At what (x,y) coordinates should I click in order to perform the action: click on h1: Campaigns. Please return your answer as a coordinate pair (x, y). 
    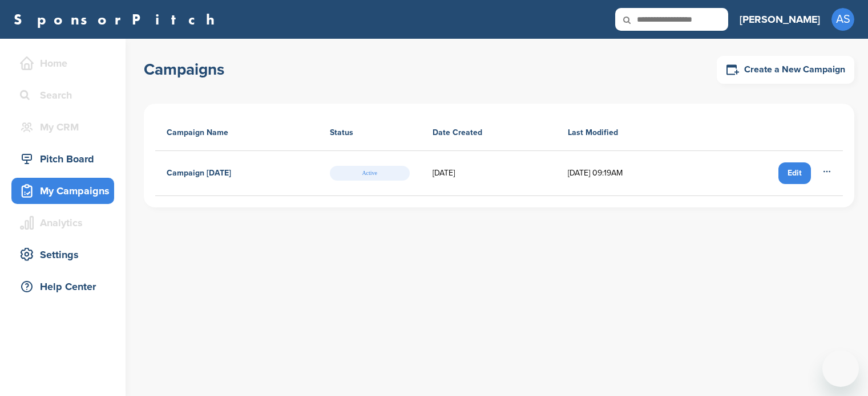
    Looking at the image, I should click on (184, 69).